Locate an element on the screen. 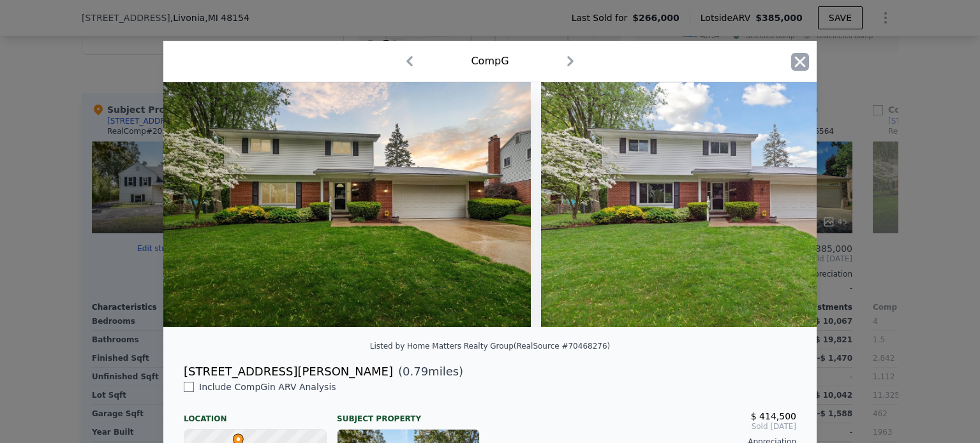  div: Comp G is located at coordinates (489, 61).